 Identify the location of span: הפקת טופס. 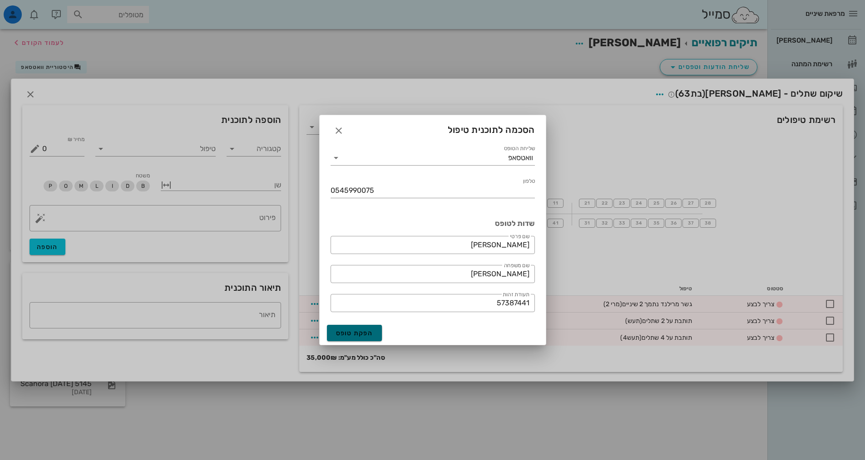
(355, 333).